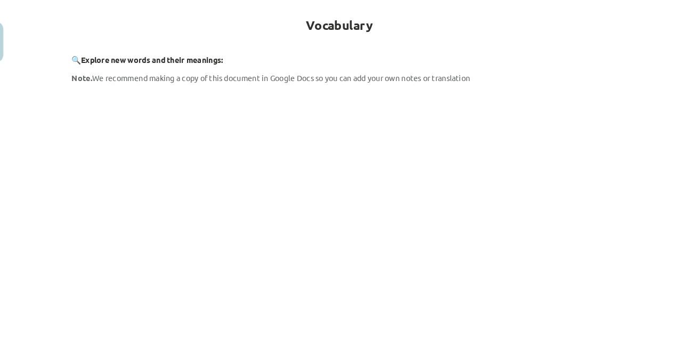 The width and height of the screenshot is (682, 361). What do you see at coordinates (93, 81) in the screenshot?
I see `strong: Note.` at bounding box center [93, 81].